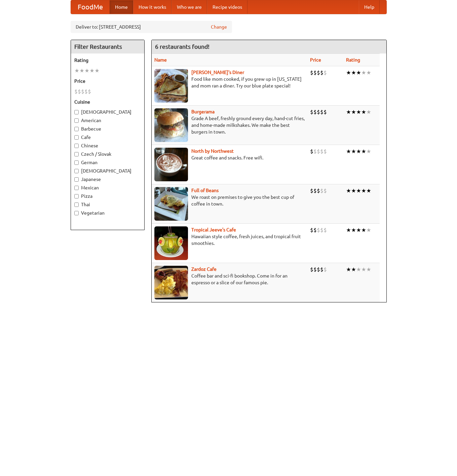 The image size is (457, 476). Describe the element at coordinates (189, 7) in the screenshot. I see `a: Who we are` at that location.